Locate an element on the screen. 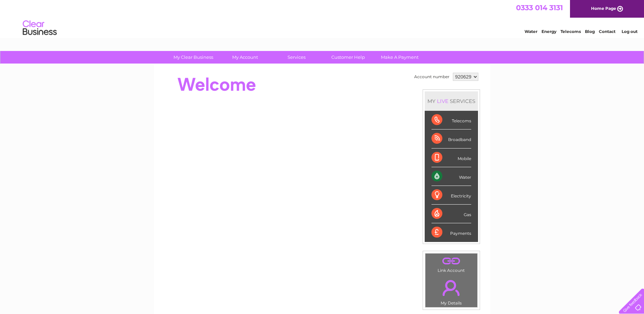 This screenshot has width=644, height=314. a: Blog is located at coordinates (590, 31).